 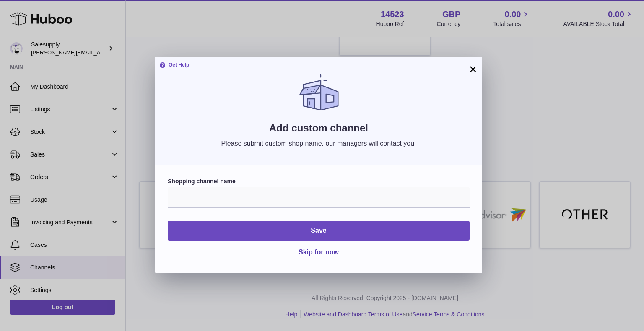 I want to click on img: custom-channel.svg, so click(x=319, y=93).